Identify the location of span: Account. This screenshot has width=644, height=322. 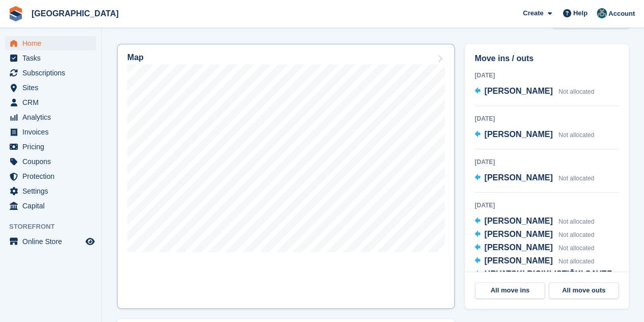
(622, 14).